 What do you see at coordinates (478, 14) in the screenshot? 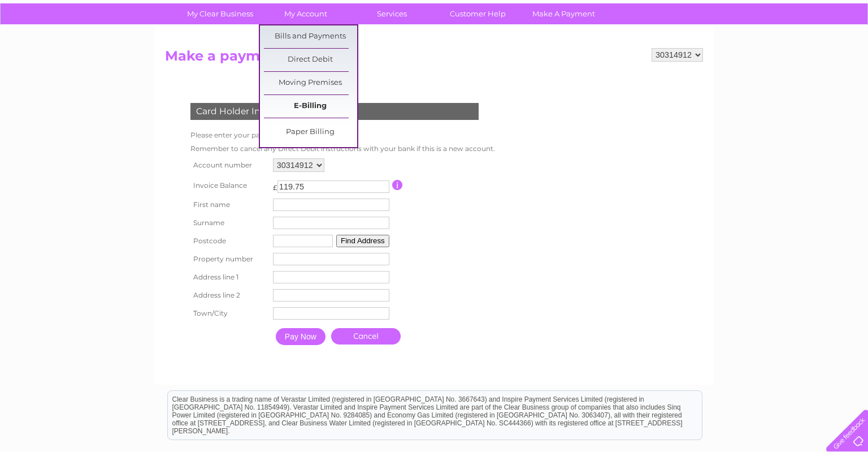
I see `a: Customer Help` at bounding box center [478, 14].